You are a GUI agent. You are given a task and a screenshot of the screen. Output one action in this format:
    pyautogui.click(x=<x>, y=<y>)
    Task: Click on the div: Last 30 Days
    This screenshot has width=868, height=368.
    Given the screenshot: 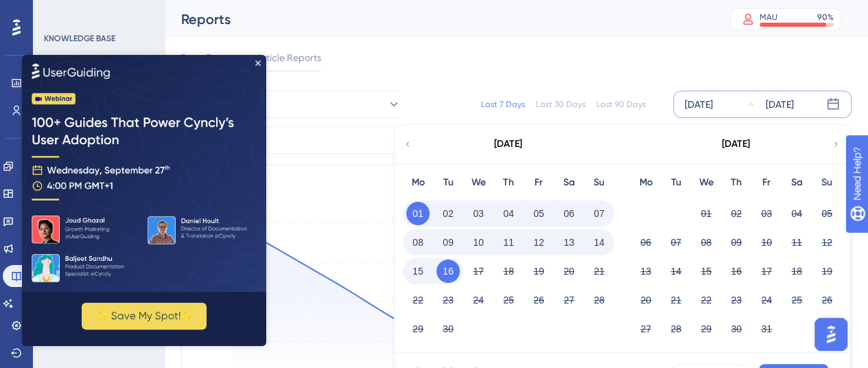 What is the action you would take?
    pyautogui.click(x=560, y=104)
    